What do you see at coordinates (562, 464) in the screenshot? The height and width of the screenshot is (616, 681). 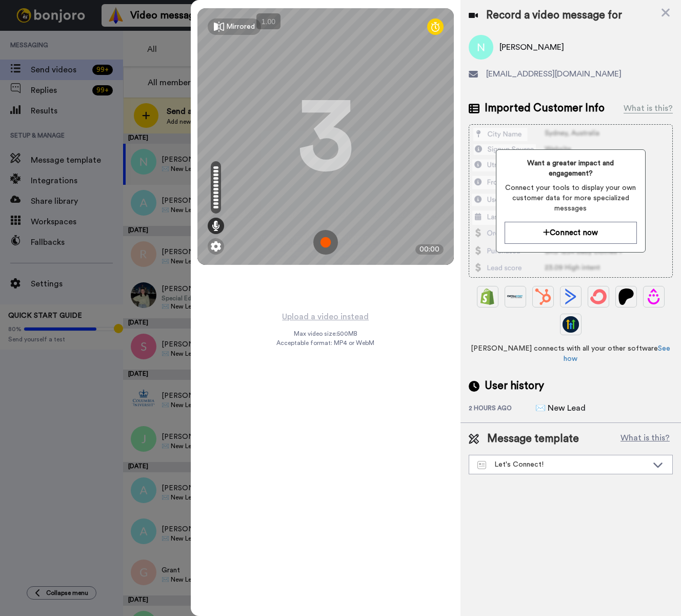 I see `div: Let's Connect!` at bounding box center [562, 464].